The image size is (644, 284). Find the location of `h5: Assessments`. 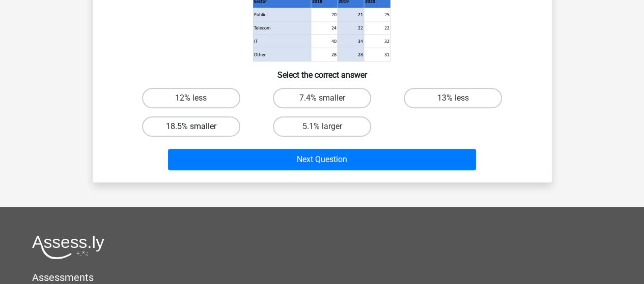

h5: Assessments is located at coordinates (322, 277).